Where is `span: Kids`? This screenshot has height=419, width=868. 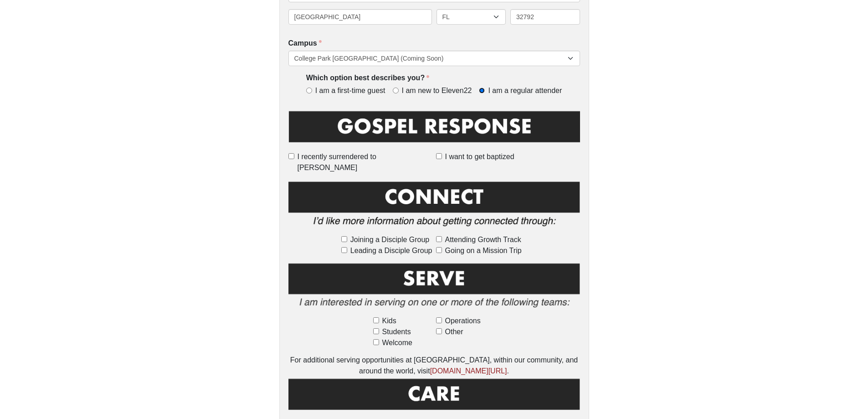
span: Kids is located at coordinates (389, 321).